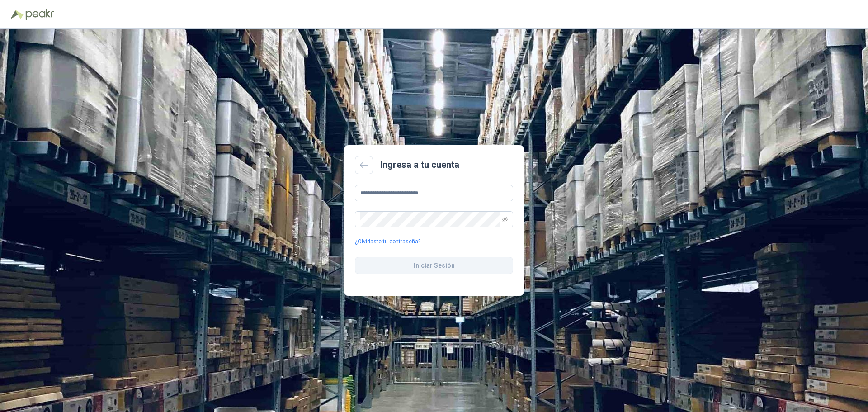 This screenshot has height=412, width=868. I want to click on img: Peakr, so click(40, 14).